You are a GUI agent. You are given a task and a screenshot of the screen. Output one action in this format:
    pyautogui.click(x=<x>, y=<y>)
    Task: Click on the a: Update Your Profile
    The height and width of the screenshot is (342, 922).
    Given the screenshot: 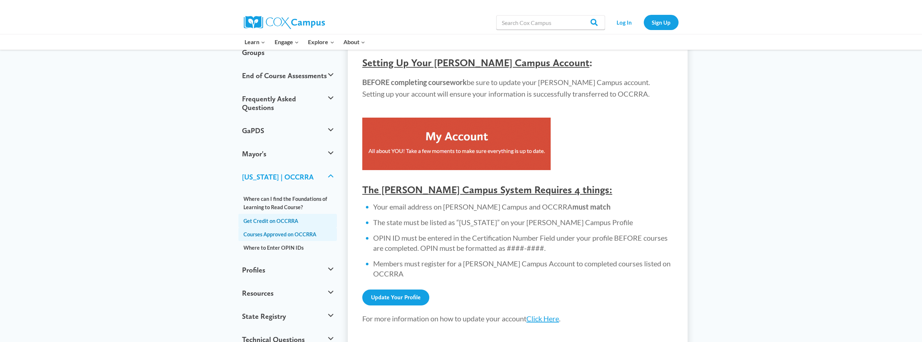 What is the action you would take?
    pyautogui.click(x=396, y=298)
    